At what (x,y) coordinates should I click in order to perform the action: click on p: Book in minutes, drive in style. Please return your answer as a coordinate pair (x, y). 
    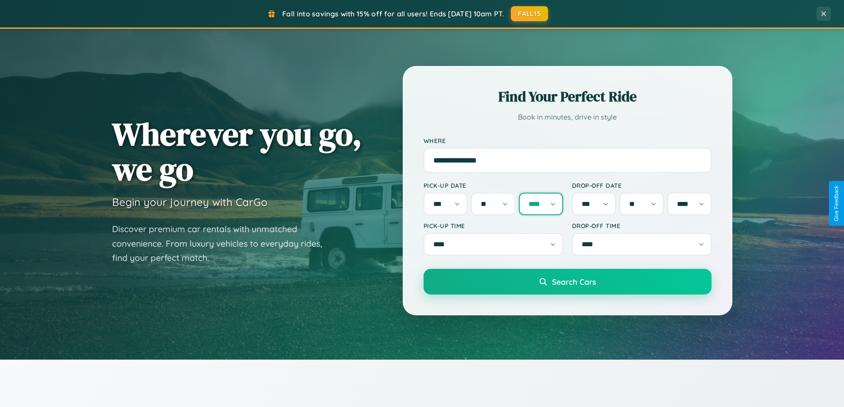
    Looking at the image, I should click on (568, 117).